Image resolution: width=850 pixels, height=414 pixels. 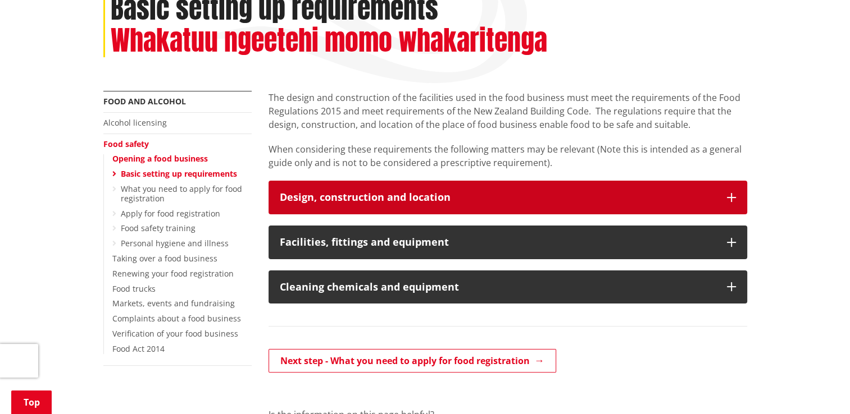 I want to click on a: Next step - What you need to apply for food registration, so click(x=412, y=361).